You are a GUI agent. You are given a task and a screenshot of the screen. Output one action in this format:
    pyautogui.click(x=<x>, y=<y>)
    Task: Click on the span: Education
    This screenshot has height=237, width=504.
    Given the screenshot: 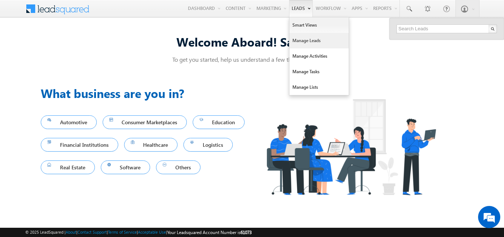 What is the action you would take?
    pyautogui.click(x=218, y=122)
    